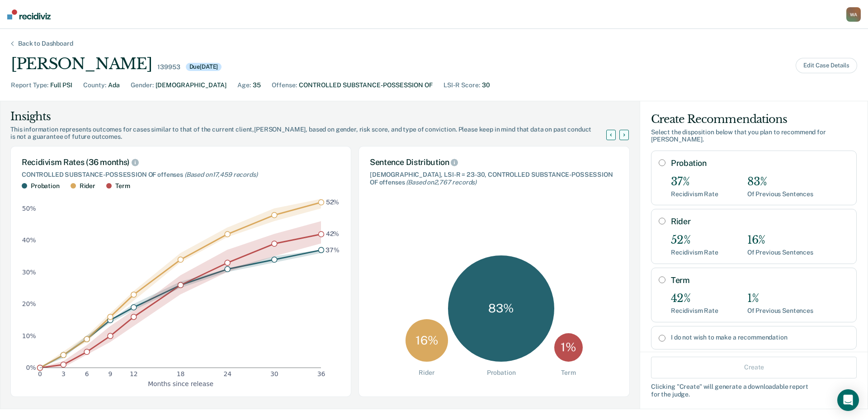 This screenshot has height=420, width=868. What do you see at coordinates (760, 280) in the screenshot?
I see `label: Term` at bounding box center [760, 280].